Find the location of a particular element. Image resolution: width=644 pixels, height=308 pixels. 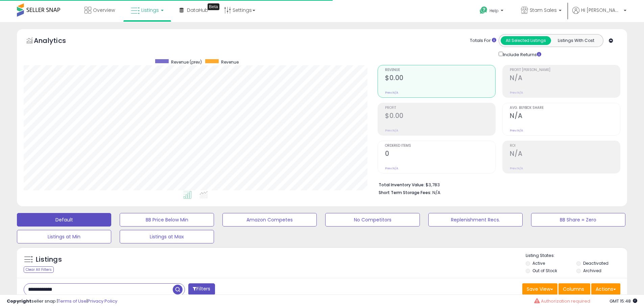

div: Clear All Filters is located at coordinates (38, 269).